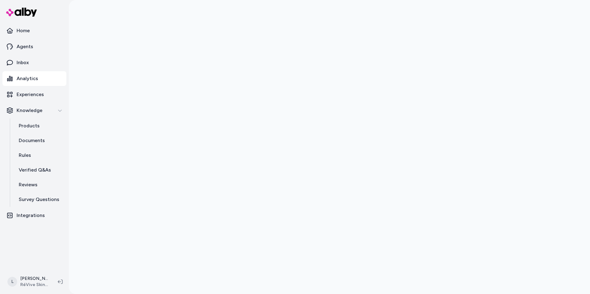 The image size is (590, 294). Describe the element at coordinates (22, 12) in the screenshot. I see `img: alby Logo` at that location.